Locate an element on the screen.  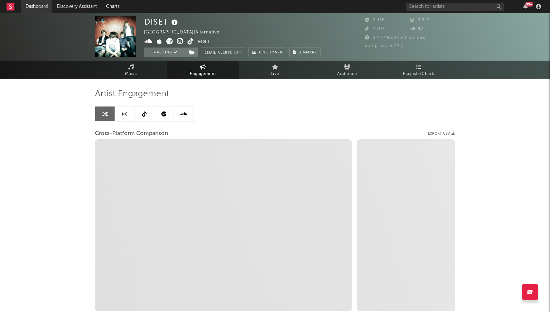
button: Summary is located at coordinates (305, 52).